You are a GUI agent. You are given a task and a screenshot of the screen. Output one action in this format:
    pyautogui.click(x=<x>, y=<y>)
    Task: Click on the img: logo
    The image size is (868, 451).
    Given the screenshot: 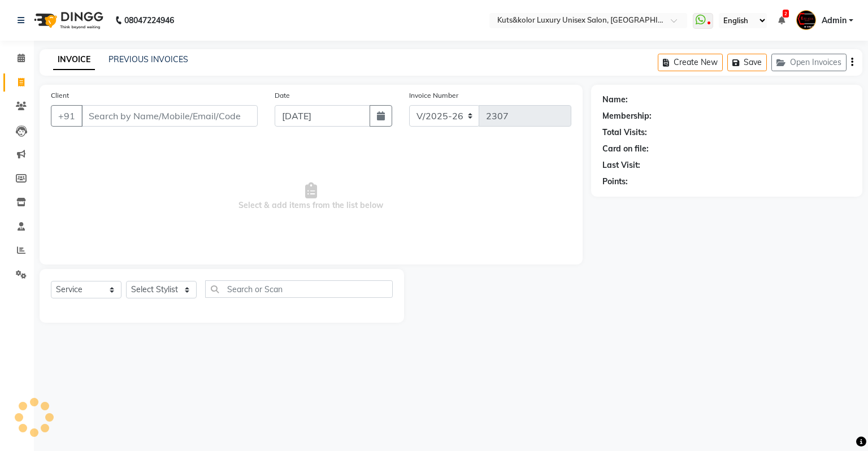 What is the action you would take?
    pyautogui.click(x=67, y=20)
    